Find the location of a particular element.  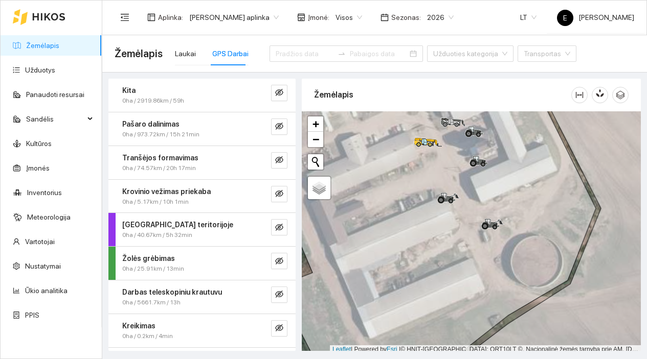

div: Laukai is located at coordinates (185, 54).